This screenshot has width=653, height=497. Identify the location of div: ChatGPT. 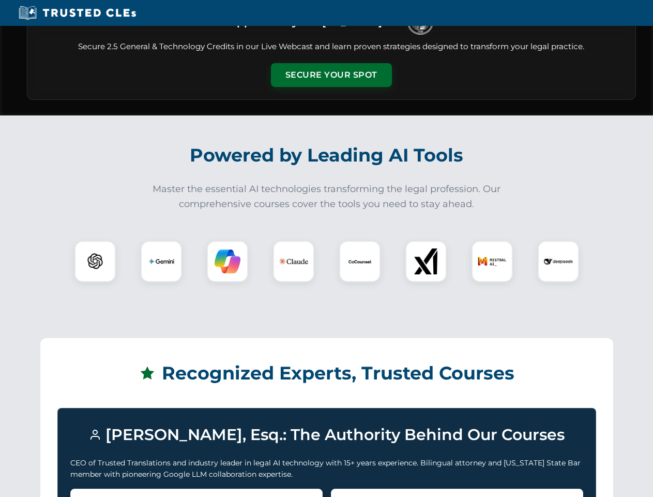
(95, 261).